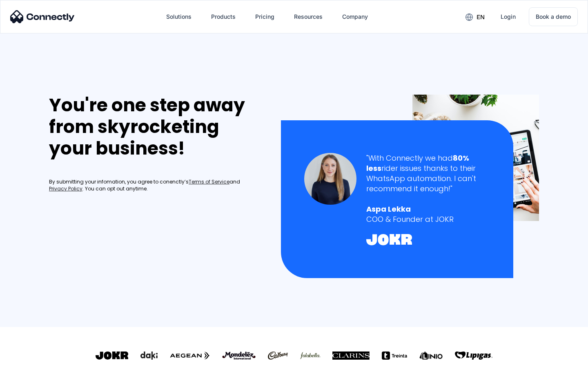 The height and width of the screenshot is (367, 588). What do you see at coordinates (209, 182) in the screenshot?
I see `a: Terms of Service` at bounding box center [209, 182].